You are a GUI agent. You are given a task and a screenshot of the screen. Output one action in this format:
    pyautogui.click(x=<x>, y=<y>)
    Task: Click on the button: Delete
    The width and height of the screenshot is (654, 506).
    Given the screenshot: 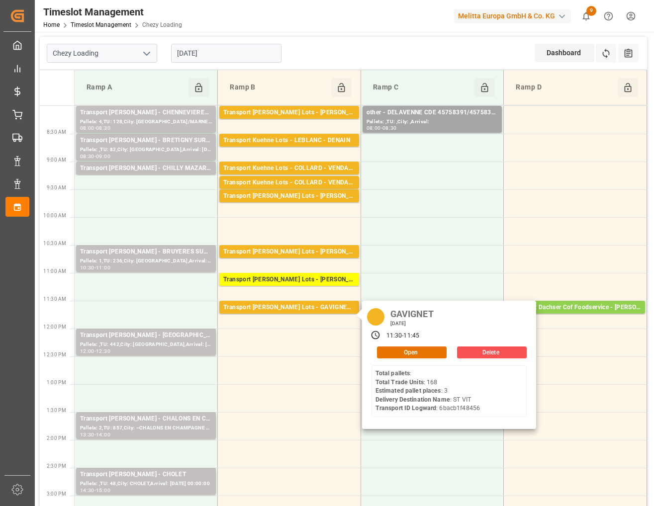 What is the action you would take?
    pyautogui.click(x=492, y=353)
    